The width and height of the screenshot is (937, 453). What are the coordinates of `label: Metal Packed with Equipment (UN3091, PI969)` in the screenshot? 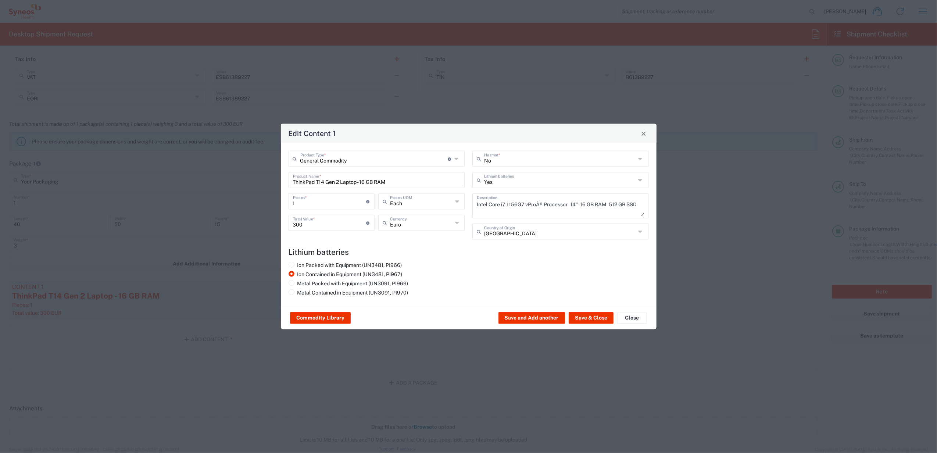 It's located at (348, 283).